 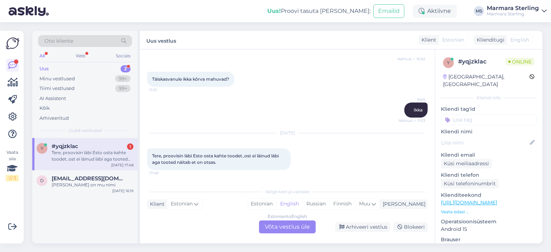 I want to click on div: Minu vestlused, so click(x=57, y=79).